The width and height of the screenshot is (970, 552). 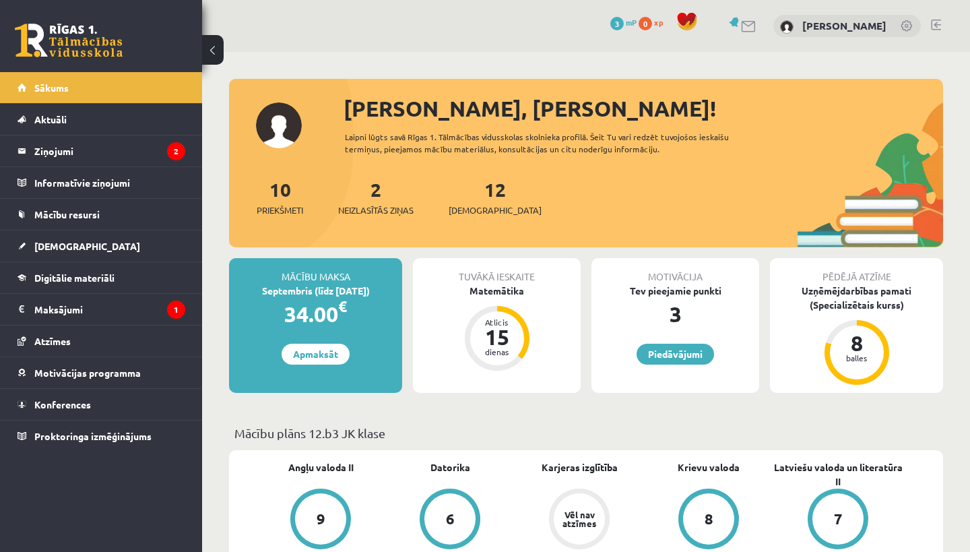 I want to click on span: Konferences, so click(x=63, y=404).